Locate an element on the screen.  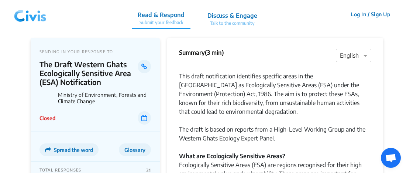
p: SENDING IN YOUR RESPONSE TO is located at coordinates (95, 51).